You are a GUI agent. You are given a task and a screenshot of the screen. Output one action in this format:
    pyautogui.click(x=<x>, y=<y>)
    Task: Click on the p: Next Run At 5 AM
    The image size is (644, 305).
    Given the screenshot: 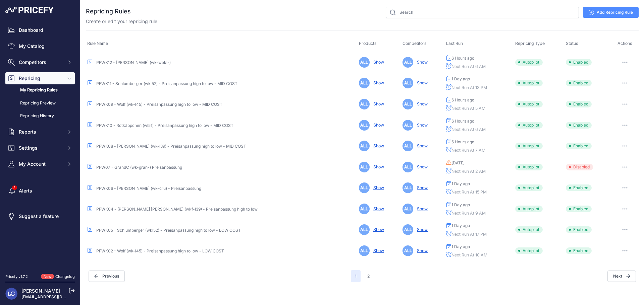 What is the action you would take?
    pyautogui.click(x=479, y=109)
    